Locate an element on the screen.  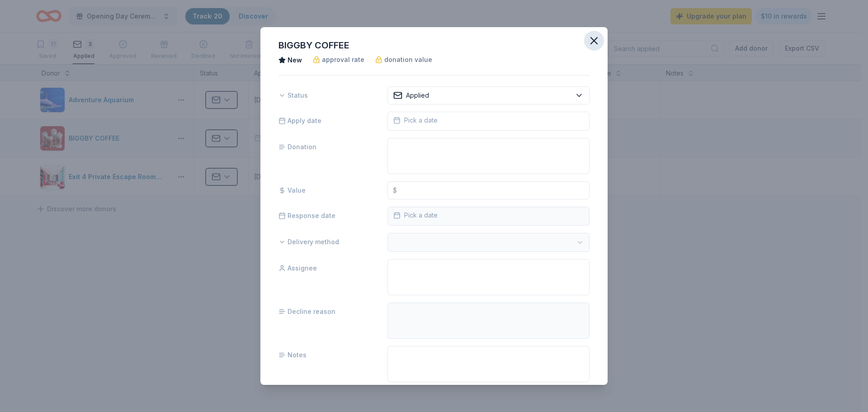
span: Assignee is located at coordinates (297, 268).